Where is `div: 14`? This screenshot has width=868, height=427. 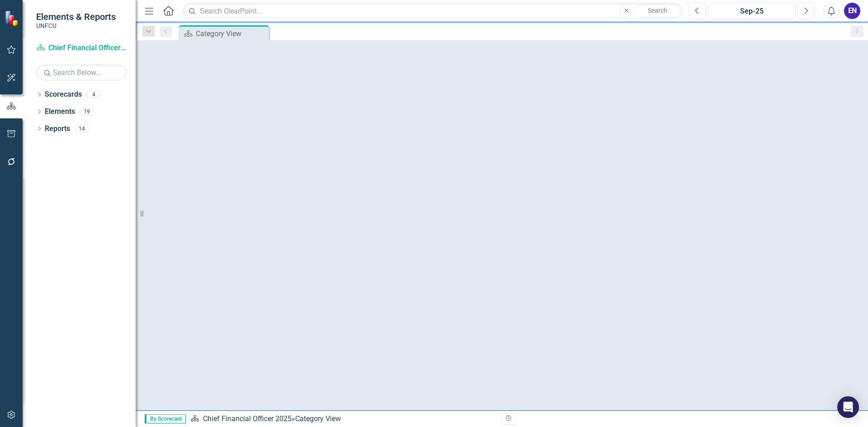 div: 14 is located at coordinates (82, 128).